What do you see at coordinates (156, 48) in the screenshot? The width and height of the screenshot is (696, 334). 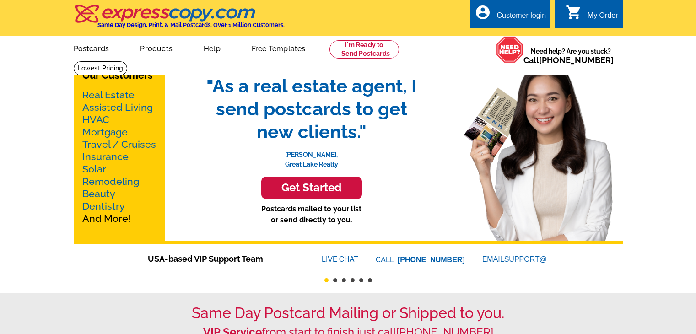 I see `a: Products` at bounding box center [156, 48].